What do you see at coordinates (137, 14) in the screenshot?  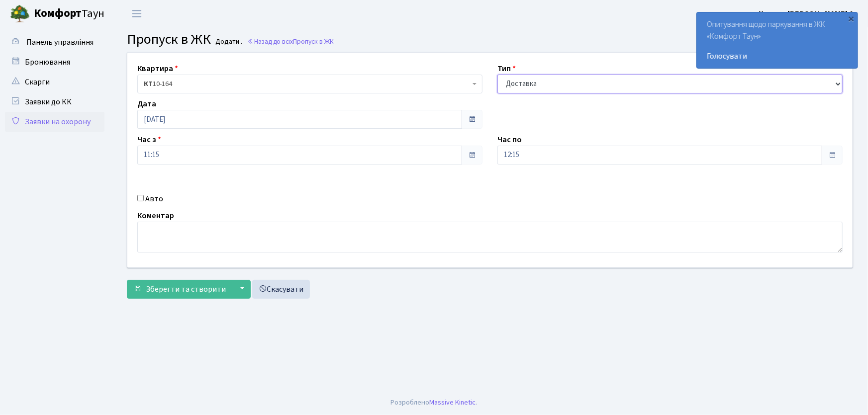 I see `button: Переключити навігацію` at bounding box center [137, 14].